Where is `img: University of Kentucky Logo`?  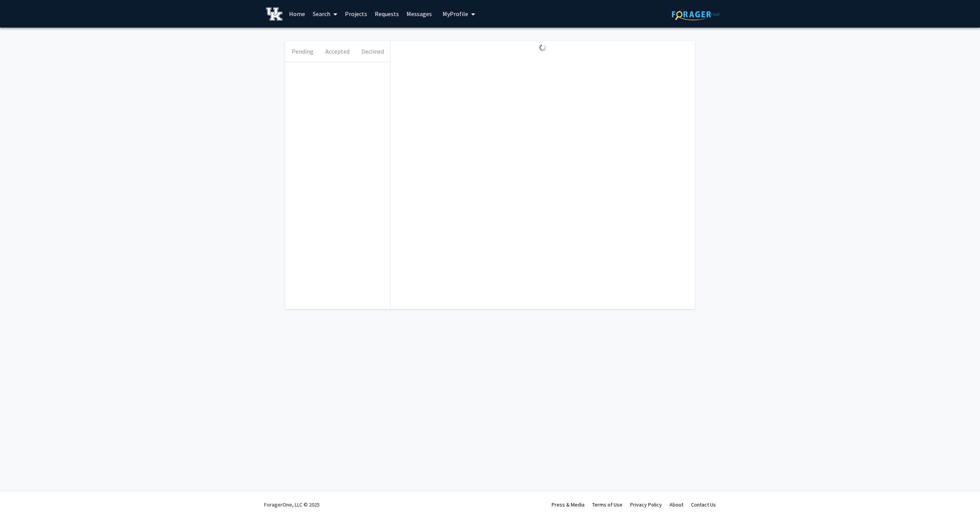 img: University of Kentucky Logo is located at coordinates (274, 14).